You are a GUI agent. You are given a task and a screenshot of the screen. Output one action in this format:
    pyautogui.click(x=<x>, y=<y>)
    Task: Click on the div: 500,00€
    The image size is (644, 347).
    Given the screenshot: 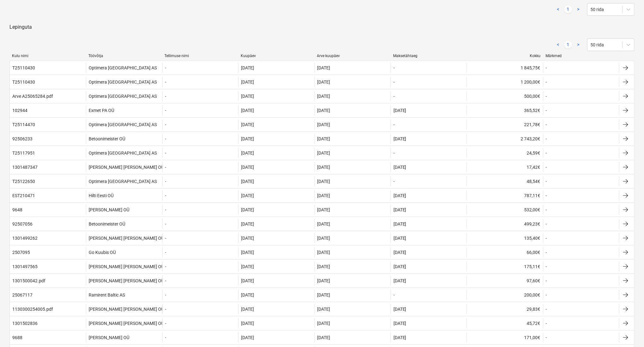 What is the action you would take?
    pyautogui.click(x=505, y=96)
    